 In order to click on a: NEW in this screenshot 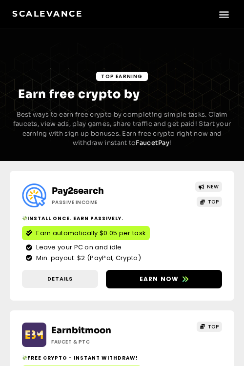, I will do `click(208, 187)`.